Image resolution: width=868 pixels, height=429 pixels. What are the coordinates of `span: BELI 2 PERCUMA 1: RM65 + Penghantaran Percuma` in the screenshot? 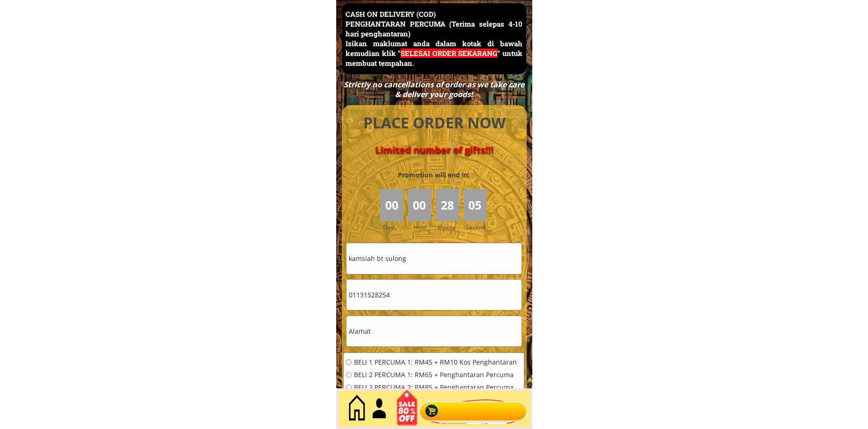 It's located at (436, 374).